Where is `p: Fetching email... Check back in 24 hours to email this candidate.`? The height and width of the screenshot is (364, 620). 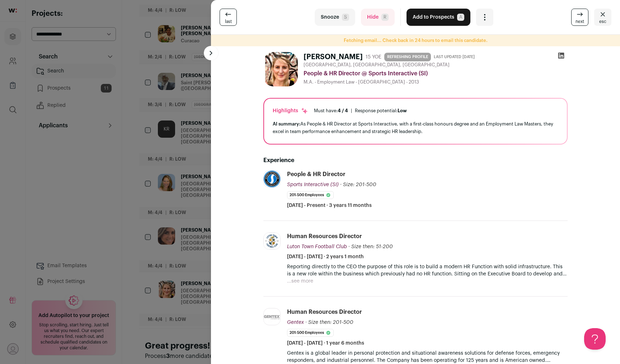
p: Fetching email... Check back in 24 hours to email this candidate. is located at coordinates (416, 41).